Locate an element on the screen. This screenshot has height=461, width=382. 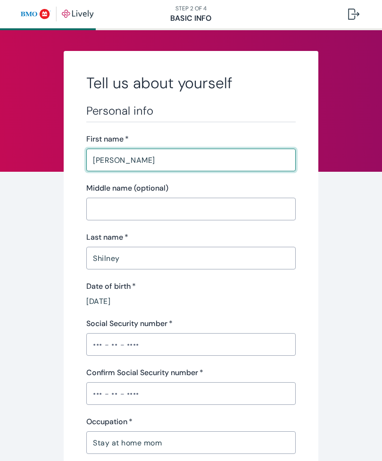
label: Social Security number is located at coordinates (129, 324).